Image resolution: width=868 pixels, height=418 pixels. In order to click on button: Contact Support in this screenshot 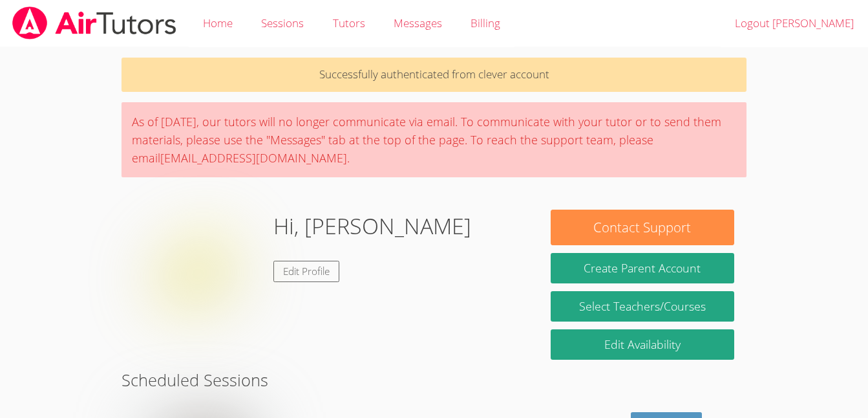, I will do `click(642, 227)`.